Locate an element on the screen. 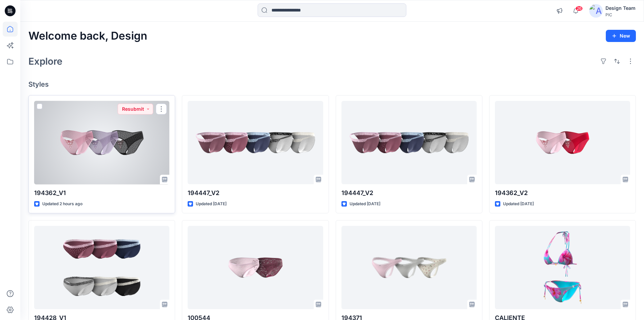 The height and width of the screenshot is (320, 644). p: 194362_V1 is located at coordinates (102, 193).